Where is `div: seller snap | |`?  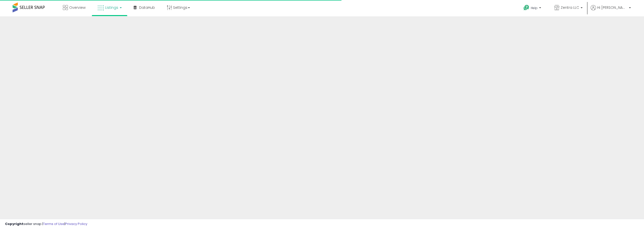 div: seller snap | | is located at coordinates (46, 224).